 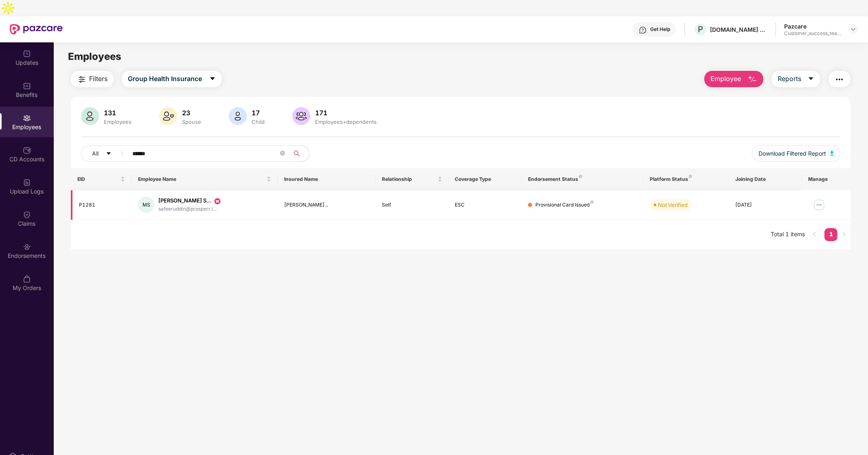 What do you see at coordinates (660, 29) in the screenshot?
I see `div: Get Help` at bounding box center [660, 29].